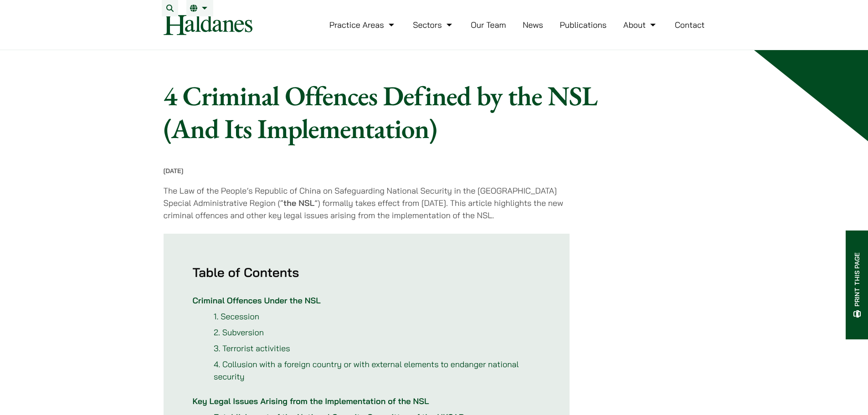 Image resolution: width=868 pixels, height=415 pixels. Describe the element at coordinates (256, 300) in the screenshot. I see `a: Criminal Offences Under the NSL` at that location.